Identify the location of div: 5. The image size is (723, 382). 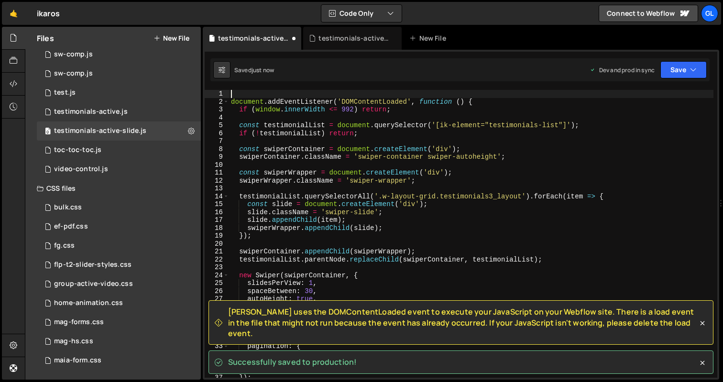
(216, 125).